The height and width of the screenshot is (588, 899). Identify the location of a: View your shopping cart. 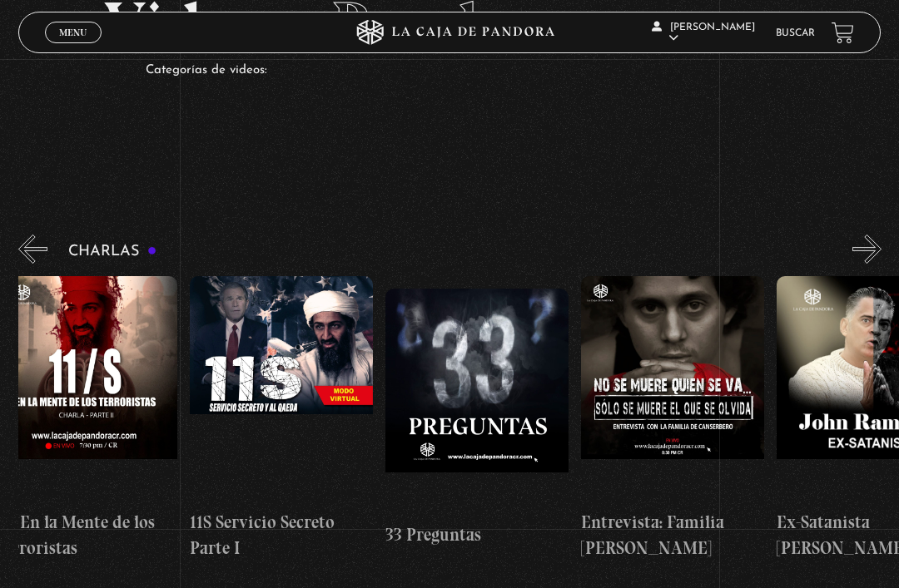
(842, 33).